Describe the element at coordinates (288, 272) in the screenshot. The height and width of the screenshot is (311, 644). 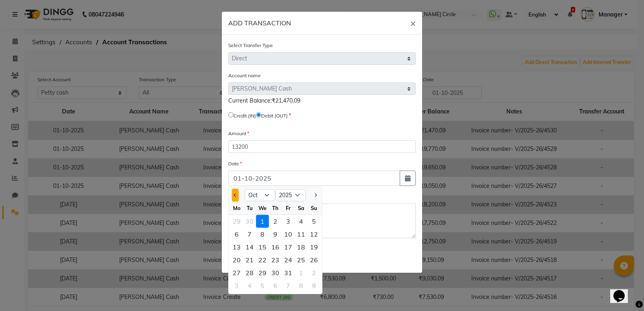
I see `div: Friday, October 31, 2025` at that location.